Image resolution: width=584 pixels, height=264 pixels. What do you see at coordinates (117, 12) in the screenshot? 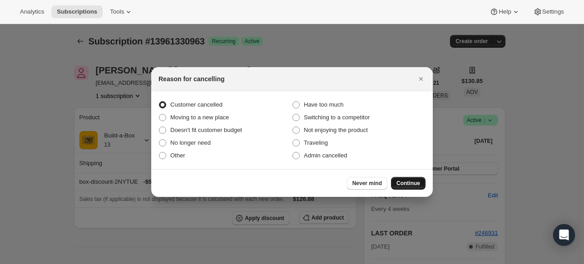
I see `span: Tools` at bounding box center [117, 12].